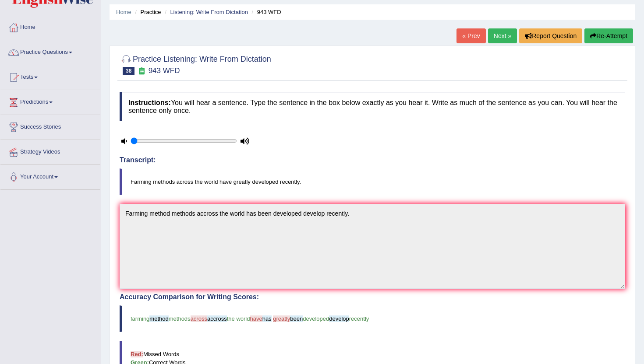 The height and width of the screenshot is (364, 644). What do you see at coordinates (238, 319) in the screenshot?
I see `span: the world` at bounding box center [238, 319].